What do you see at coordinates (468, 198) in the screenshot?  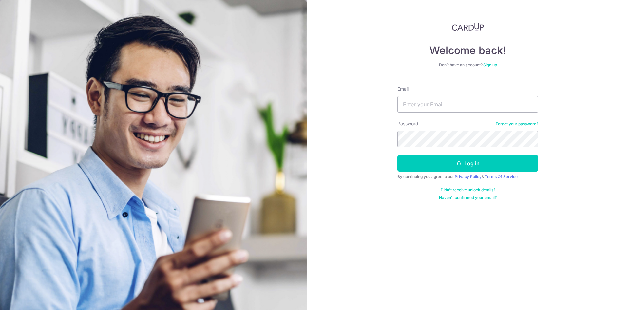 I see `a: Haven't confirmed your email?` at bounding box center [468, 198].